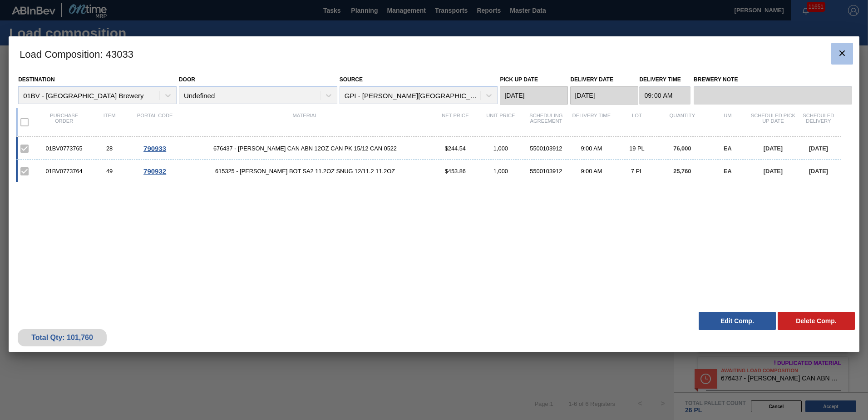 The height and width of the screenshot is (420, 868). What do you see at coordinates (546, 122) in the screenshot?
I see `div: Scheduling Agreement` at bounding box center [546, 122].